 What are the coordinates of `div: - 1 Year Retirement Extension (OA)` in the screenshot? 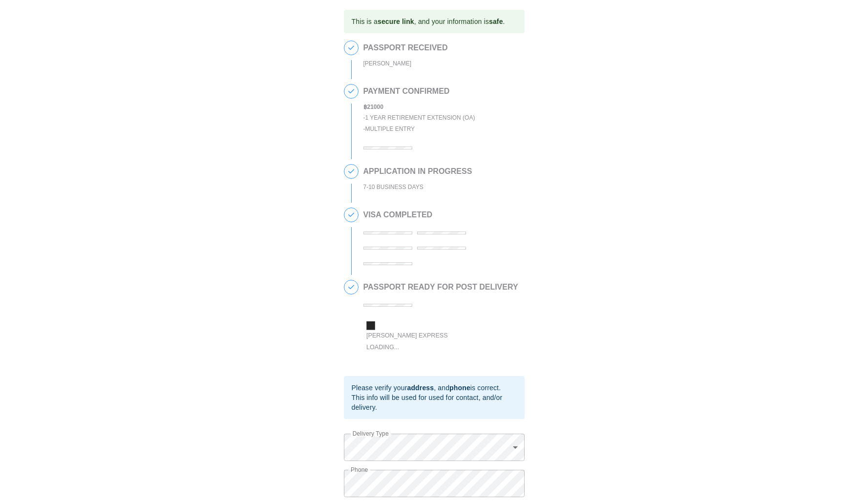 It's located at (419, 118).